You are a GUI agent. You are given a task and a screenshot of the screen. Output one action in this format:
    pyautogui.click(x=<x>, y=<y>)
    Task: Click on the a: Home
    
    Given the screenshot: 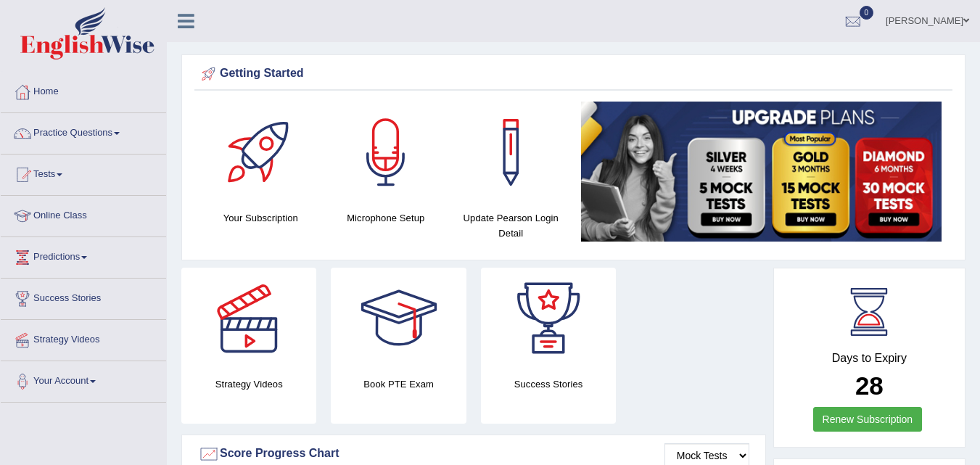 What is the action you would take?
    pyautogui.click(x=84, y=90)
    